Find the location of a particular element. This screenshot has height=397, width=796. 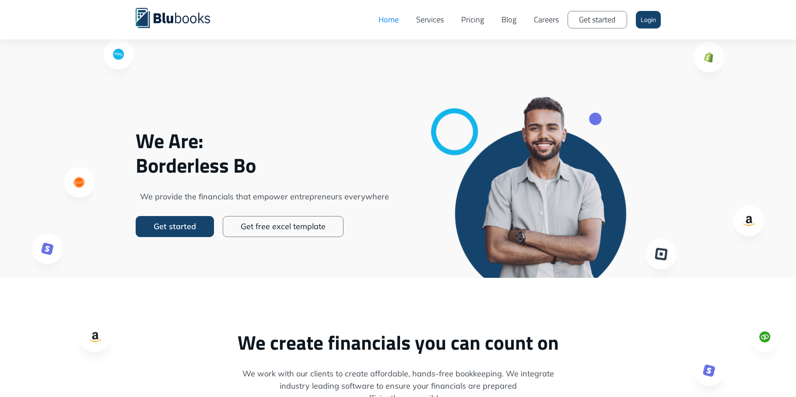

a: Services is located at coordinates (430, 20).